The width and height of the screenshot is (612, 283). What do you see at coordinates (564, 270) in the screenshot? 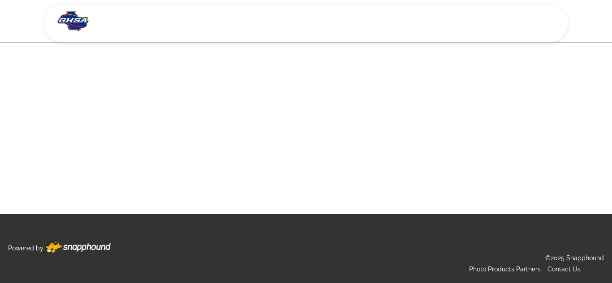
I see `a: Contact Us` at bounding box center [564, 270].